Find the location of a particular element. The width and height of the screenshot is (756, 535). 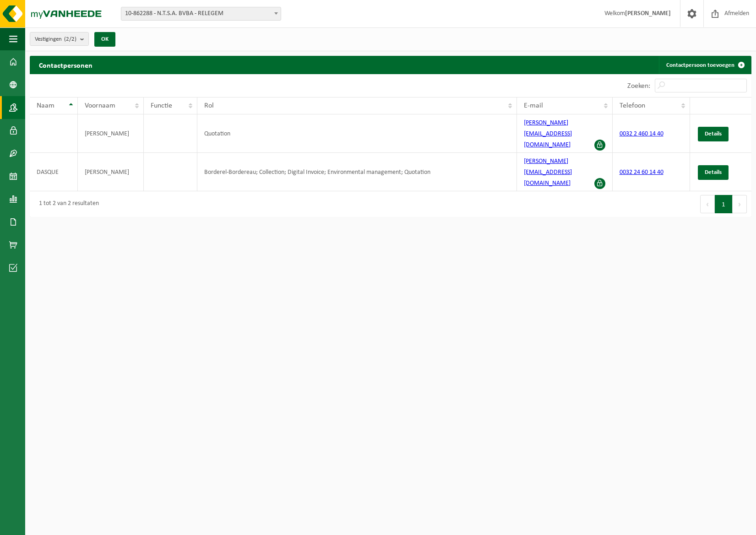

span: Rol is located at coordinates (209, 106).